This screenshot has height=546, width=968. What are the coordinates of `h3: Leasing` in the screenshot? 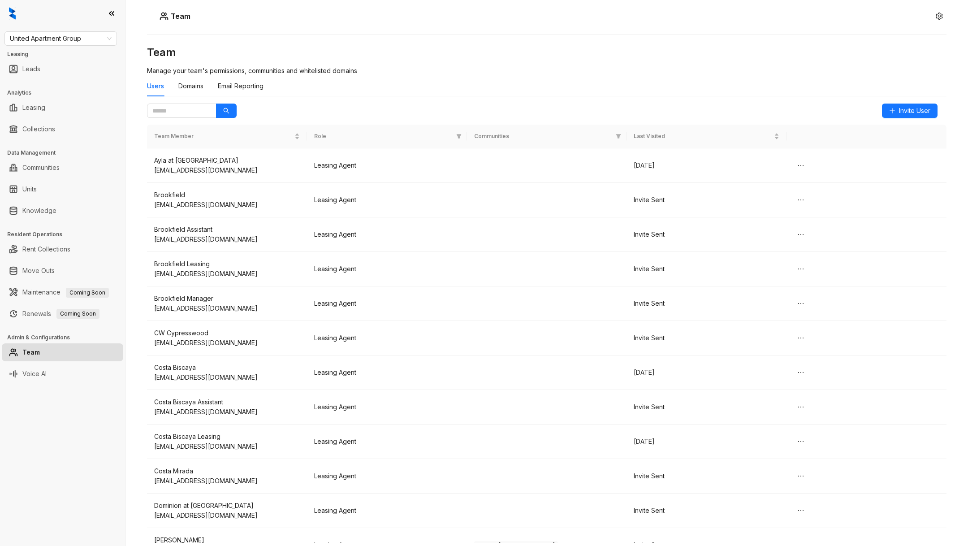 It's located at (66, 54).